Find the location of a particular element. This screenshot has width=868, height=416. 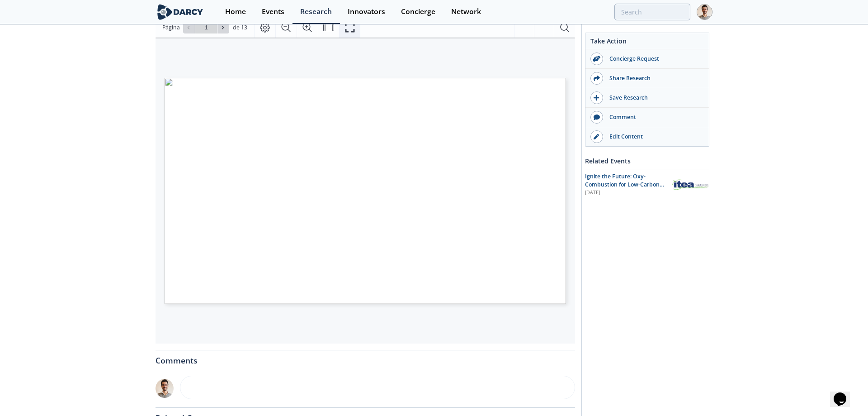

input: Advanced Search is located at coordinates (652, 12).